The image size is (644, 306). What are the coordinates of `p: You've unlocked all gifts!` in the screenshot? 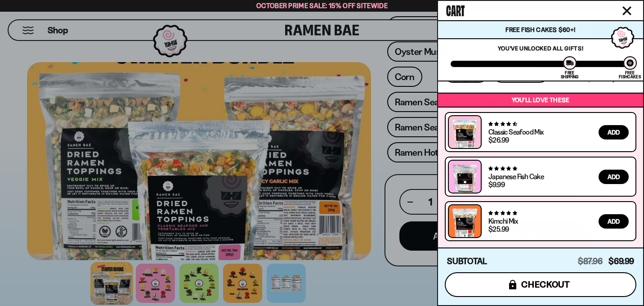 It's located at (540, 48).